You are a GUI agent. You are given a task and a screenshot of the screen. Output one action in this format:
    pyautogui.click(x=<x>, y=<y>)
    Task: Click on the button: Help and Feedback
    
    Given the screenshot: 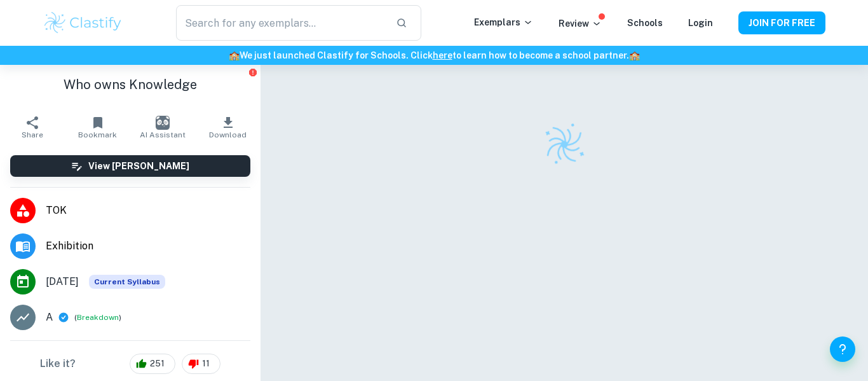 What is the action you would take?
    pyautogui.click(x=843, y=349)
    